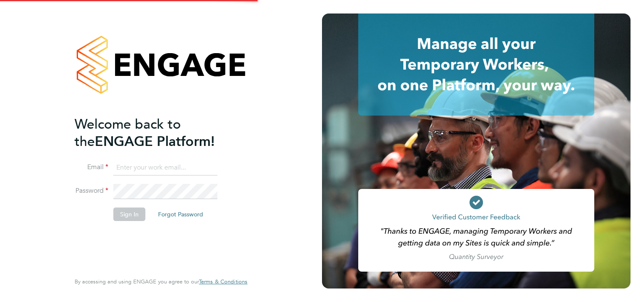  Describe the element at coordinates (181, 214) in the screenshot. I see `button: Forgot Password` at that location.